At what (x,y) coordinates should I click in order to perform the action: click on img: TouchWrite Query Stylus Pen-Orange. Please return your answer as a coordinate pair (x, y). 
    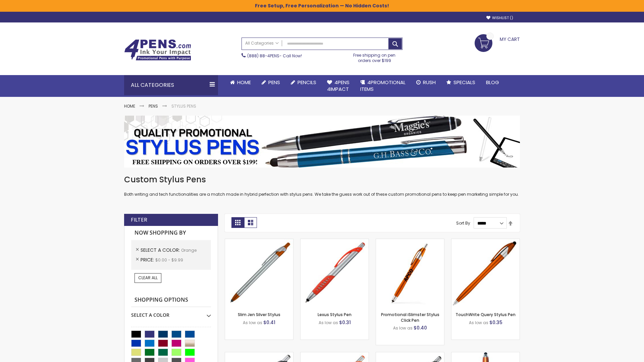
    Looking at the image, I should click on (486, 272).